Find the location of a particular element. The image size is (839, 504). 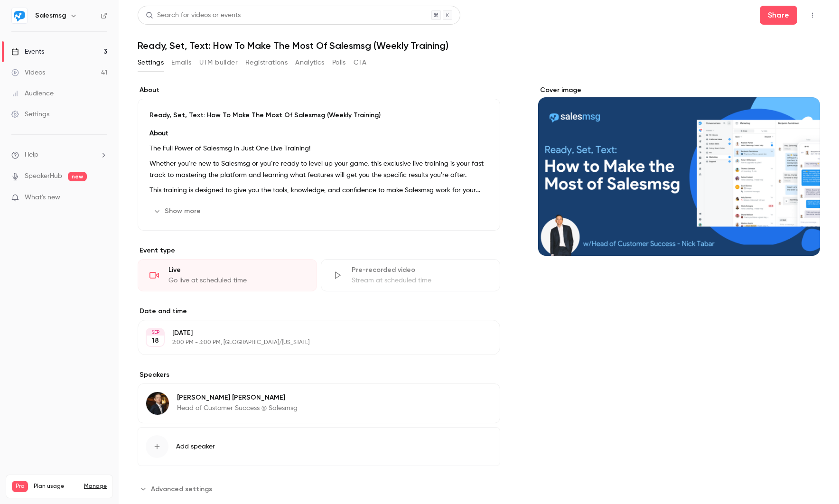

p: 18 is located at coordinates (155, 340).